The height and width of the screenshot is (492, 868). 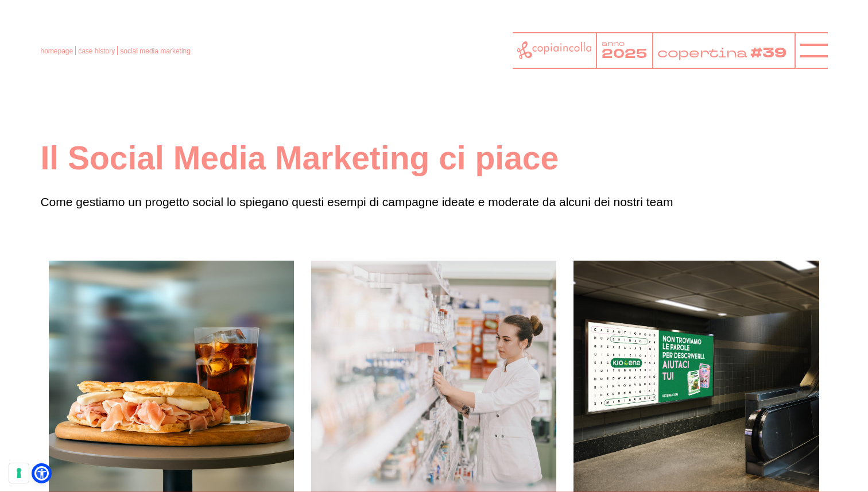 What do you see at coordinates (42, 473) in the screenshot?
I see `a: Open Accessibility Menu` at bounding box center [42, 473].